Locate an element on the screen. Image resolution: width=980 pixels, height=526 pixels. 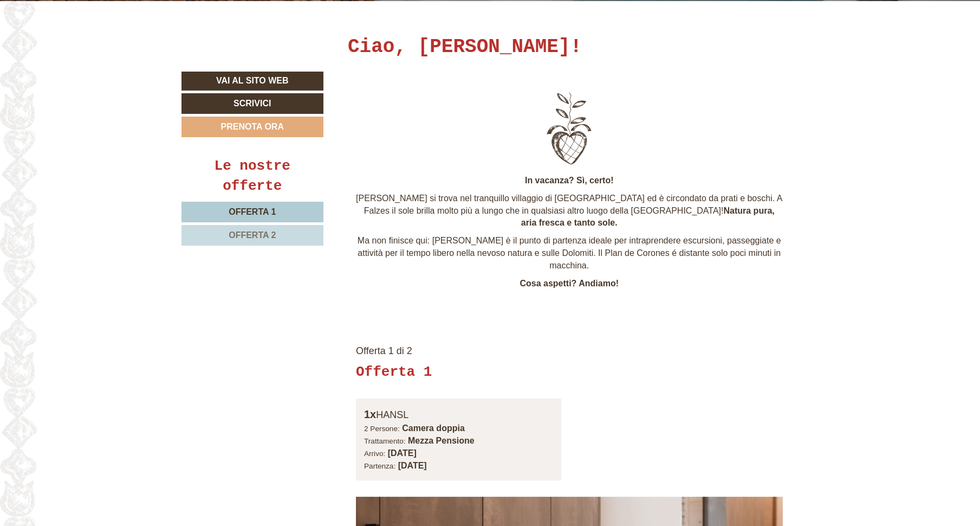
a: Vai al sito web is located at coordinates (253, 81).